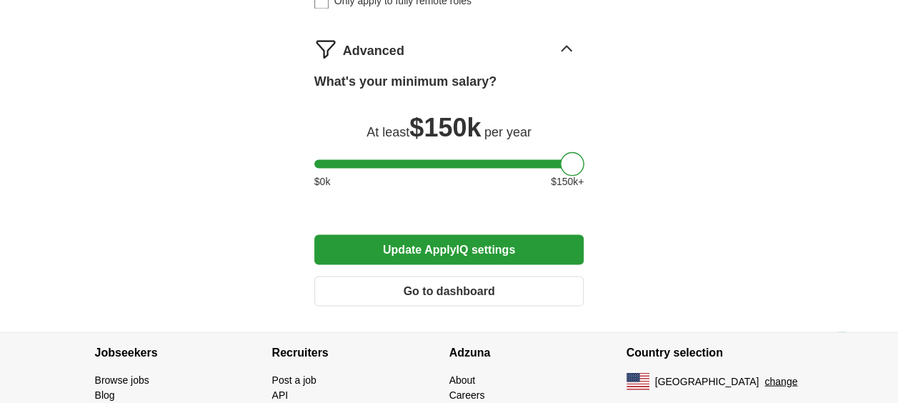 This screenshot has height=403, width=898. I want to click on button: Go to dashboard, so click(449, 291).